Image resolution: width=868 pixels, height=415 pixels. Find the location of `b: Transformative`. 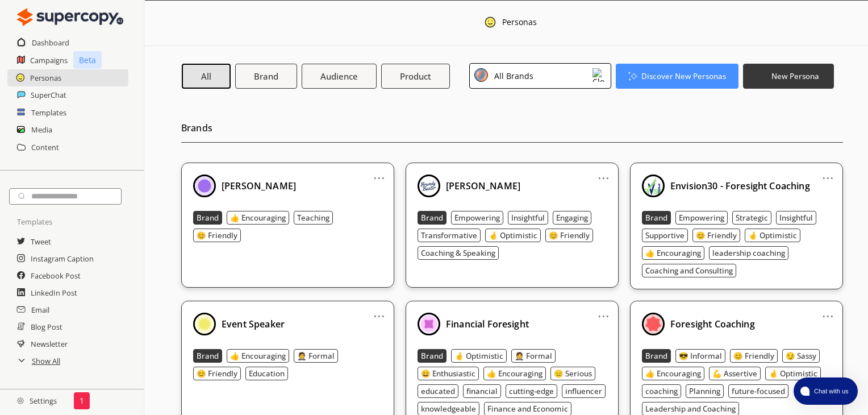

b: Transformative is located at coordinates (448, 235).